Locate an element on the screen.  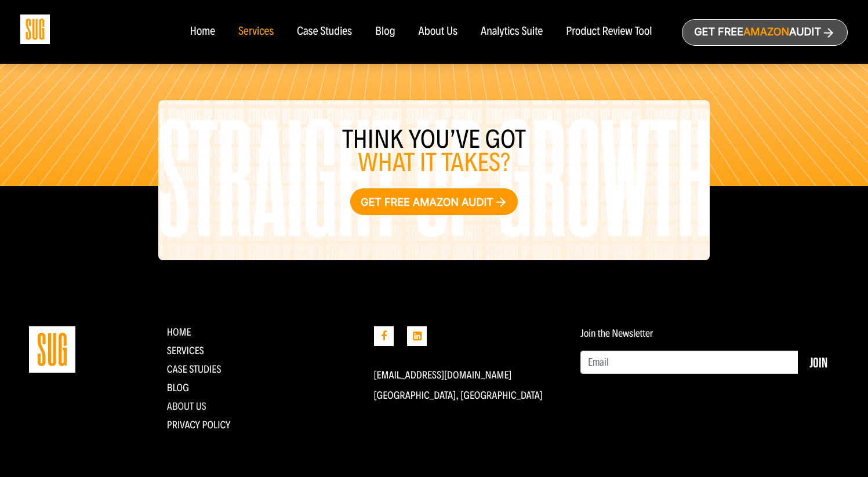
img: Sug is located at coordinates (35, 29).